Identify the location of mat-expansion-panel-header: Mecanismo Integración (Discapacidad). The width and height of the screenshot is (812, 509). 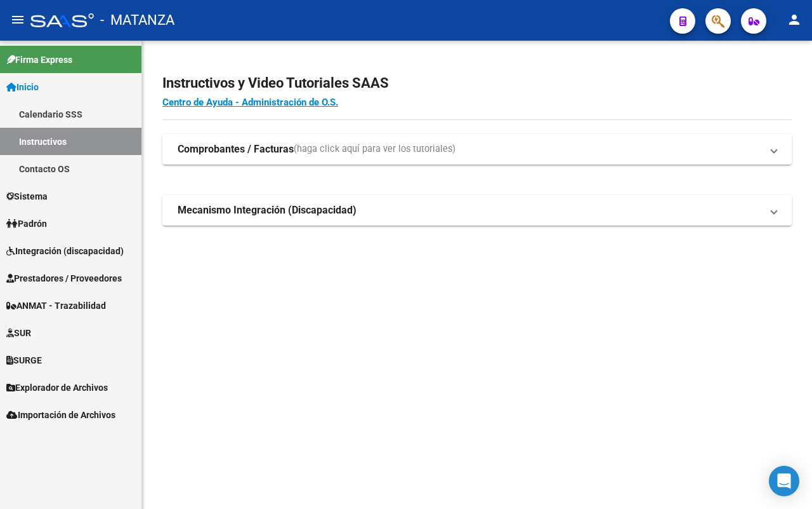
(477, 210).